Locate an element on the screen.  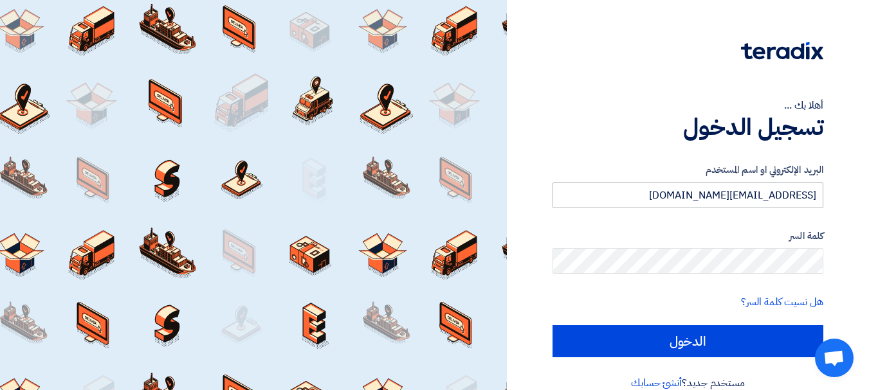
input: الدخول is located at coordinates (687, 341).